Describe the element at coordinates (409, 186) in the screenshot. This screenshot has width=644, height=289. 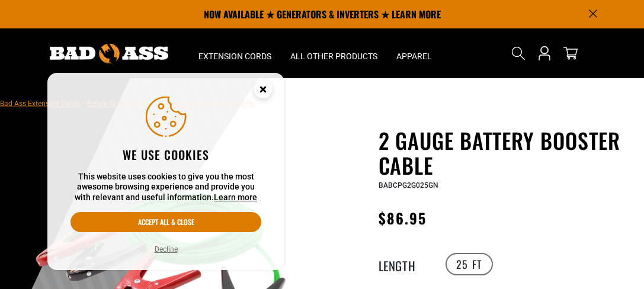
I see `span: BABCPG2G025GN` at that location.